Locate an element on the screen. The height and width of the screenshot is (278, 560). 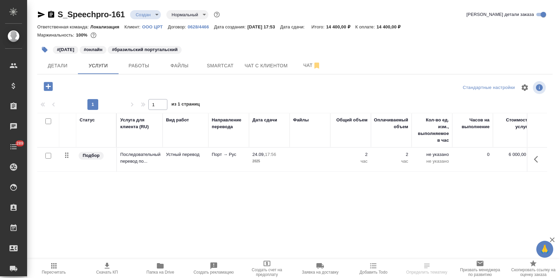
span: из 1 страниц is located at coordinates (186, 105).